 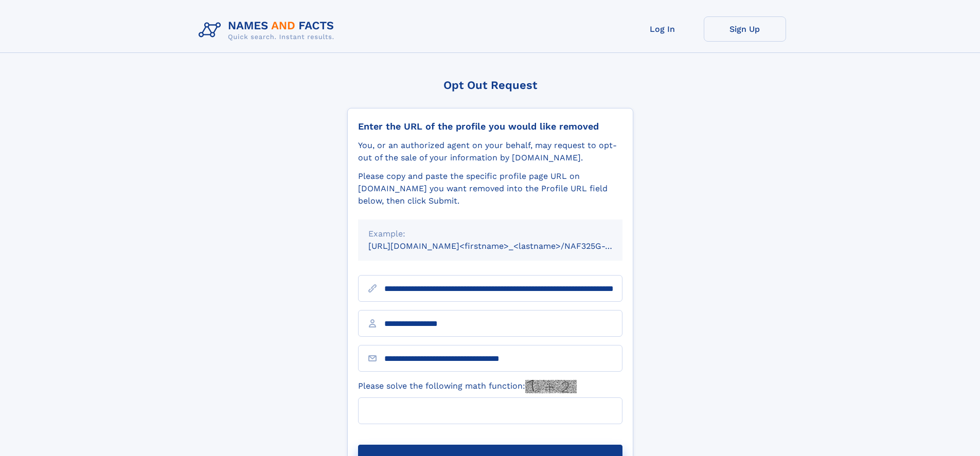 What do you see at coordinates (490, 152) in the screenshot?
I see `div: You, or an authorized agent on your behalf, may request to opt-out of the sale of your informatio...` at bounding box center [490, 152].